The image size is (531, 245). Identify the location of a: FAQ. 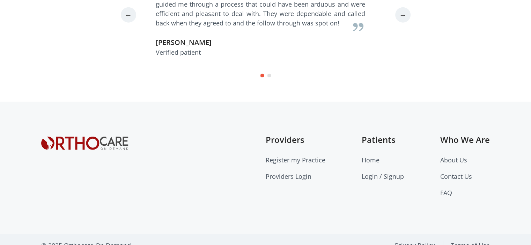
(446, 193).